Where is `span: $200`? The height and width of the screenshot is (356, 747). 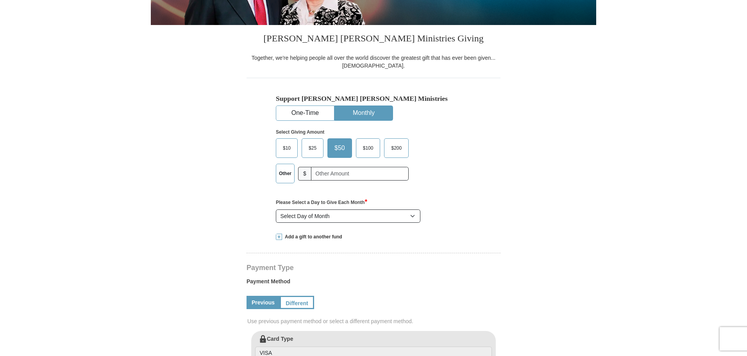 span: $200 is located at coordinates (396, 148).